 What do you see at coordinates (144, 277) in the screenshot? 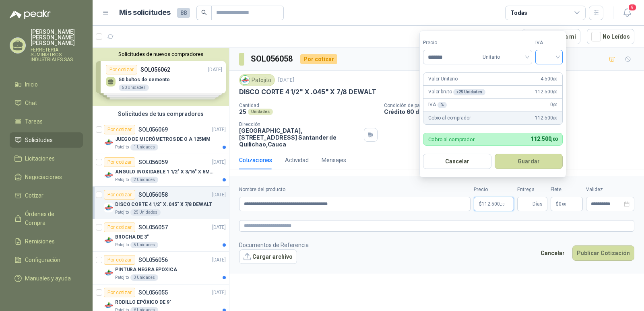
I see `div: 3 Unidades` at bounding box center [144, 277].